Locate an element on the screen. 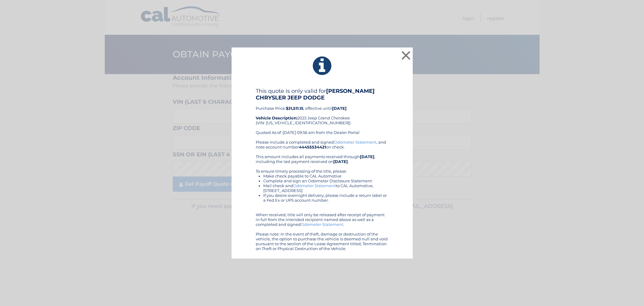 This screenshot has height=306, width=644. li: Make check payable to CAL Automotive is located at coordinates (326, 176).